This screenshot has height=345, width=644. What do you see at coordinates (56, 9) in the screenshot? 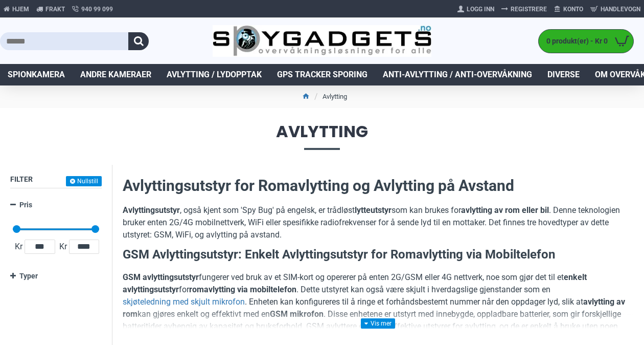
I see `span: Frakt` at bounding box center [56, 9].